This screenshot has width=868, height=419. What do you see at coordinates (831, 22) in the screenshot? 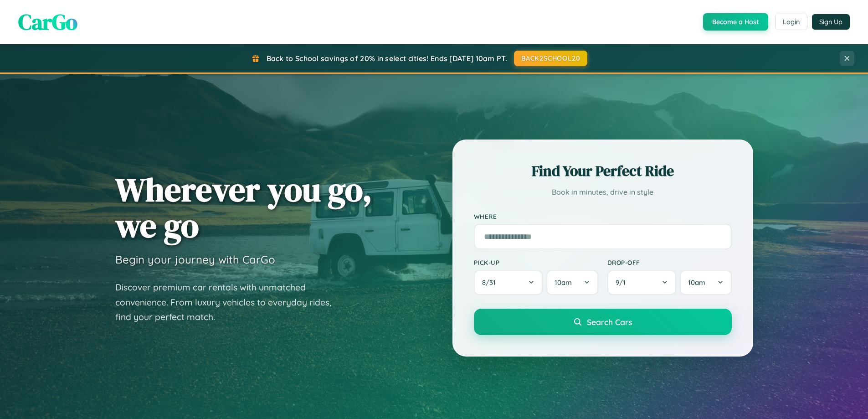
I see `button: Sign Up` at bounding box center [831, 22].